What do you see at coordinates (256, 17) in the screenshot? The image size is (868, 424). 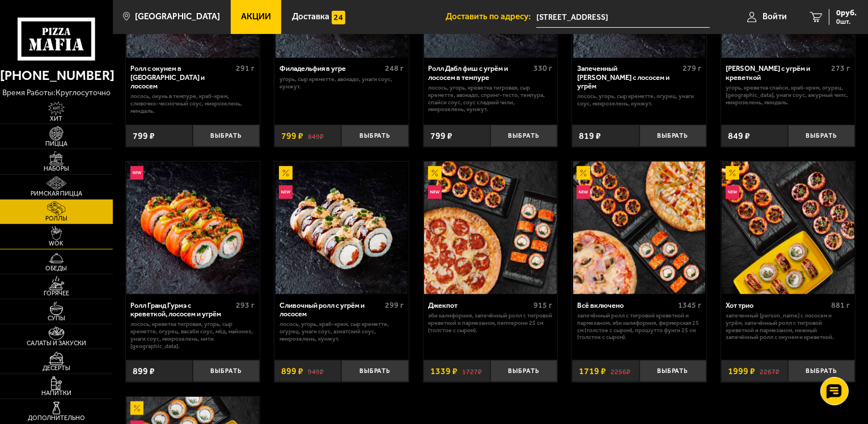 I see `span: Акции` at bounding box center [256, 17].